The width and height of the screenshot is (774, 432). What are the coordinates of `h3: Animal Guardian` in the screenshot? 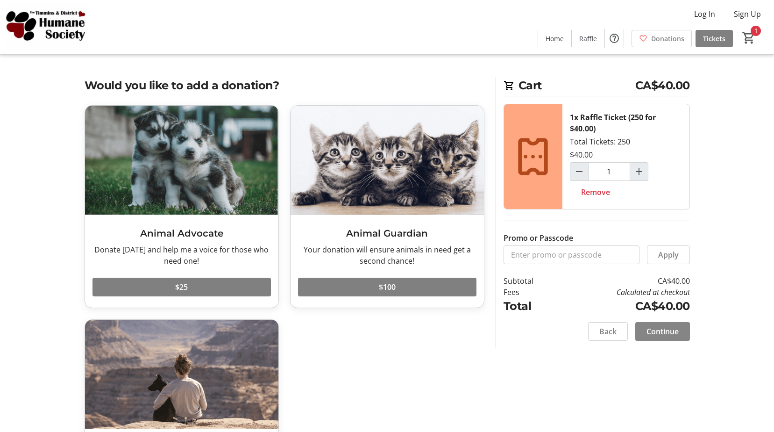 It's located at (387, 233).